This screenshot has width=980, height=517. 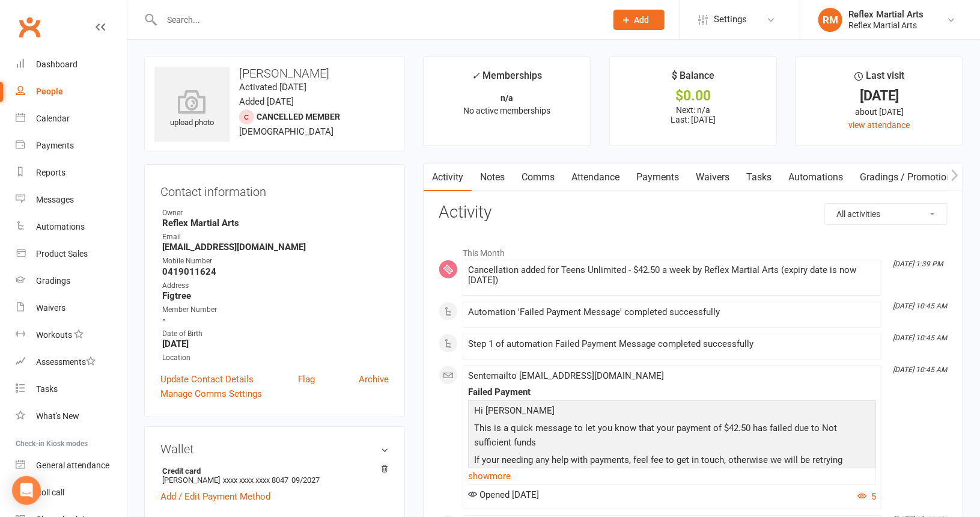 What do you see at coordinates (275, 213) in the screenshot?
I see `div: Owner` at bounding box center [275, 213].